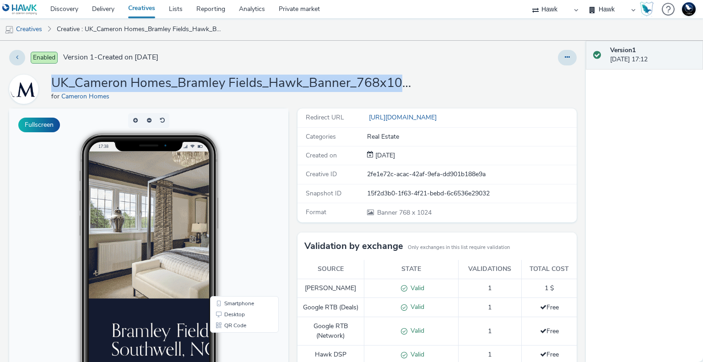 This screenshot has height=362, width=703. Describe the element at coordinates (235, 195) in the screenshot. I see `li: Smartphone` at that location.